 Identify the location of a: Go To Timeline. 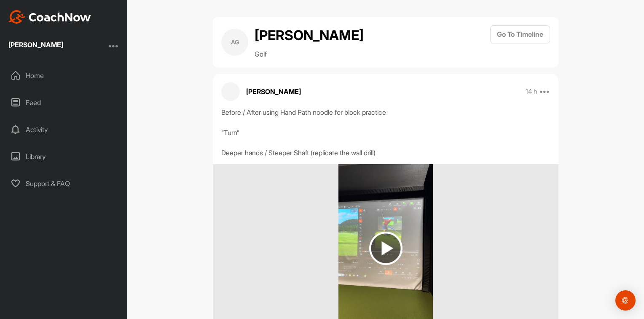
(520, 42).